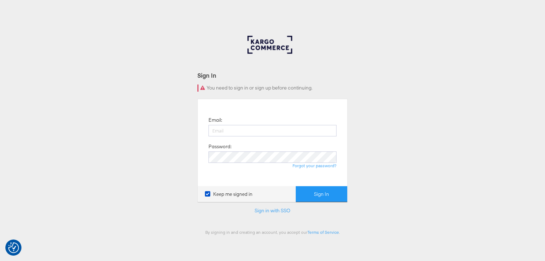  Describe the element at coordinates (228, 194) in the screenshot. I see `label: Keep me signed in` at that location.